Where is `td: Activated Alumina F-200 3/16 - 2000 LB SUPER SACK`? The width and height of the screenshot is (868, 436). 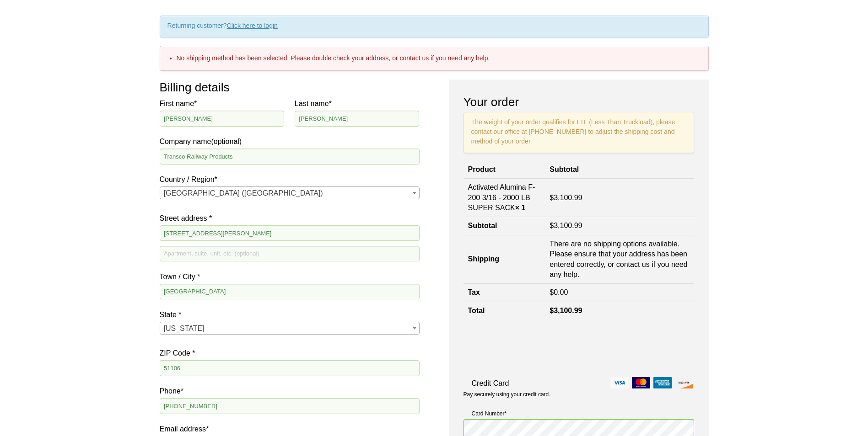 td: Activated Alumina F-200 3/16 - 2000 LB SUPER SACK is located at coordinates (505, 198).